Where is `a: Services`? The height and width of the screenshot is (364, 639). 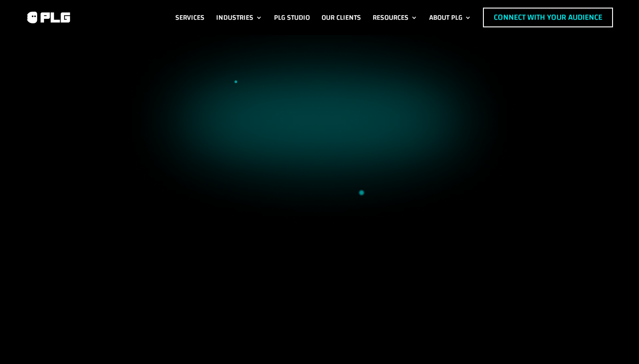
a: Services is located at coordinates (190, 18).